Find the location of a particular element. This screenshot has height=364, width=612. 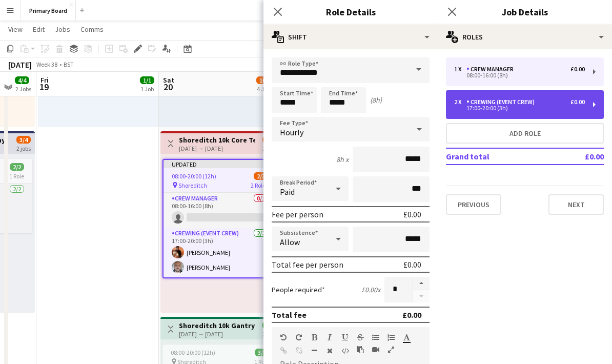

div: BST is located at coordinates (68, 64).